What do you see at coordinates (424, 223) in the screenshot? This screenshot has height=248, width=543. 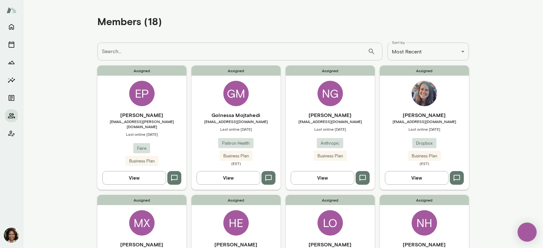 I see `div: NH` at bounding box center [424, 223].